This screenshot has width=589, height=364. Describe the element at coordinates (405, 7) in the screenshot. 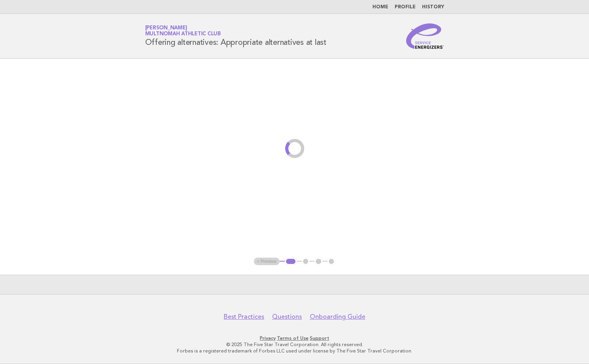

I see `a: Profile` at that location.